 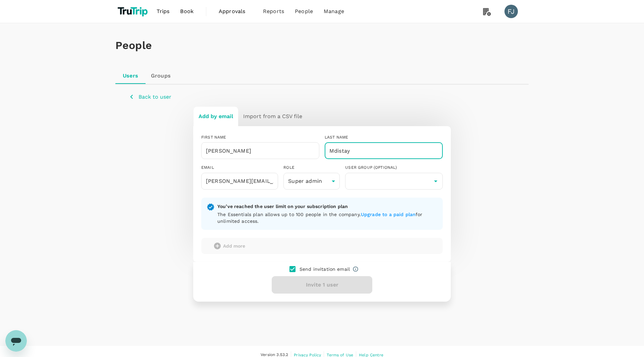 What do you see at coordinates (311, 168) in the screenshot?
I see `div: ROLE` at bounding box center [311, 168].